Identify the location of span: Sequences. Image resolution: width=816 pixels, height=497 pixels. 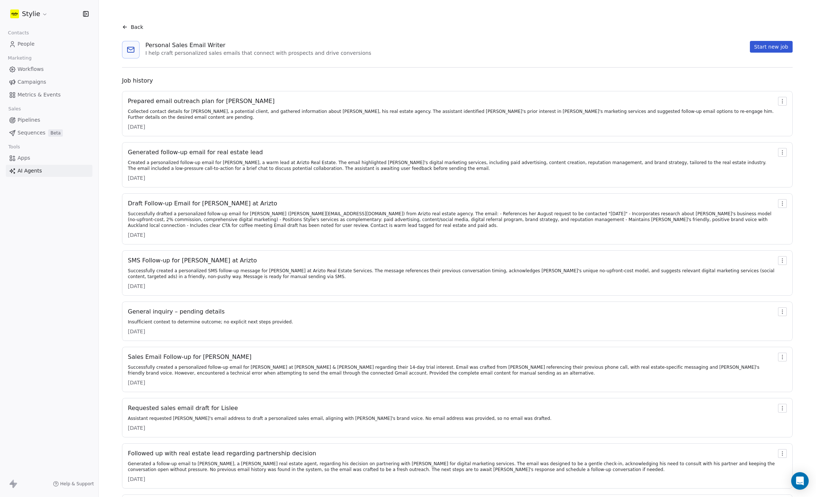
(31, 133).